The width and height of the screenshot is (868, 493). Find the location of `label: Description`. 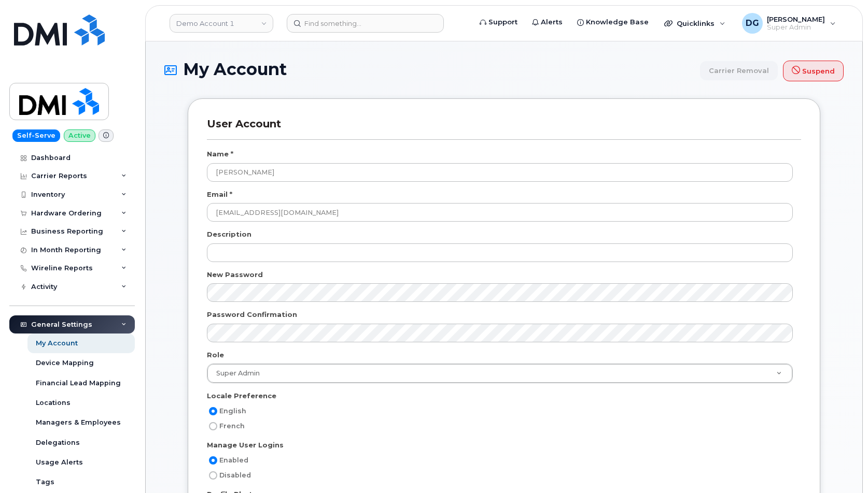

label: Description is located at coordinates (229, 234).